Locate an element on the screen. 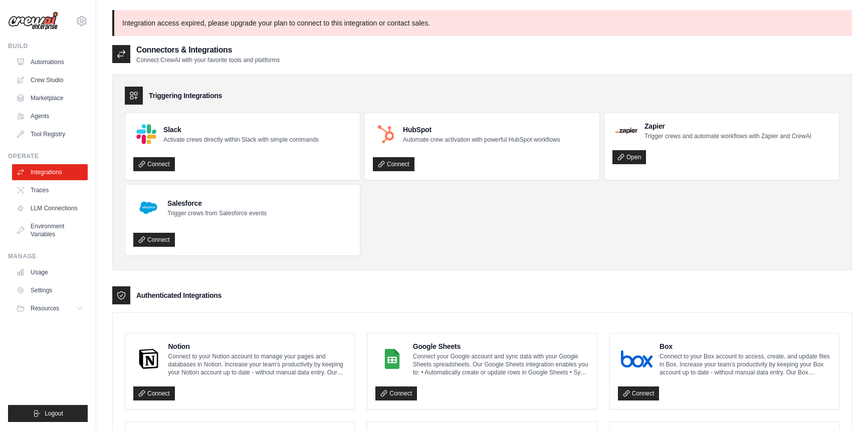 This screenshot has width=868, height=430. a: Crew Studio is located at coordinates (50, 80).